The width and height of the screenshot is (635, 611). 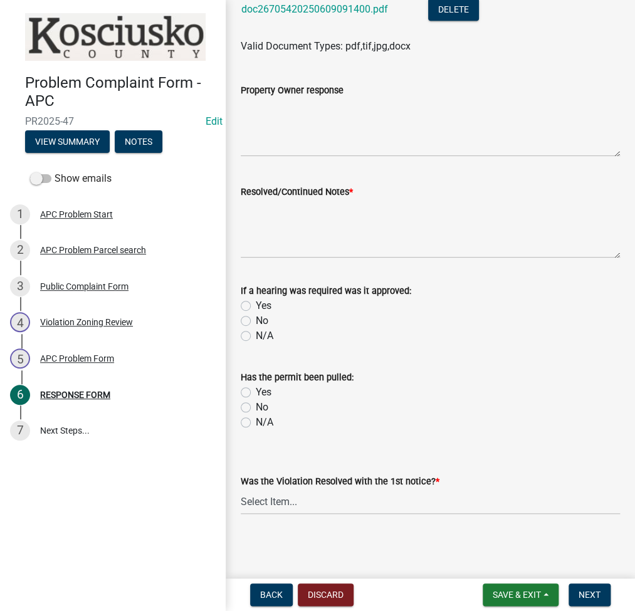 I want to click on label: Was the Violation Resolved with the 1st notice?, so click(x=340, y=482).